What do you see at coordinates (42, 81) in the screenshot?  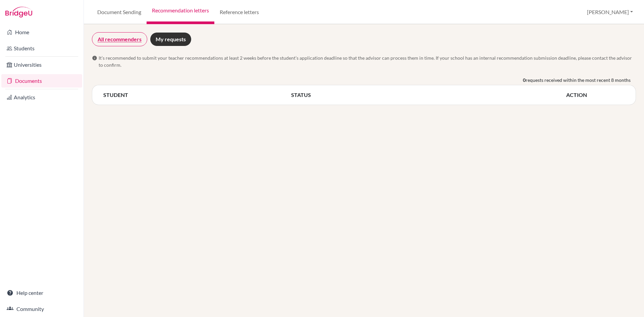 I see `a: Documents` at bounding box center [42, 81].